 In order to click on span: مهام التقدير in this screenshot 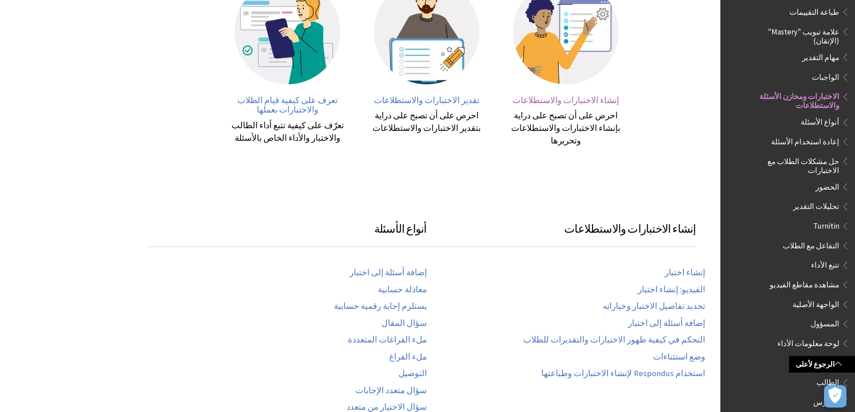, I will do `click(820, 56)`.